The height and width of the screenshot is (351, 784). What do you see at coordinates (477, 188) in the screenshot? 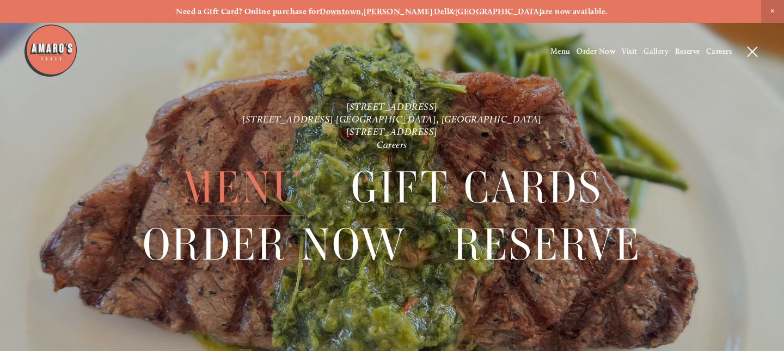
I see `span: Gift Cards` at bounding box center [477, 188].